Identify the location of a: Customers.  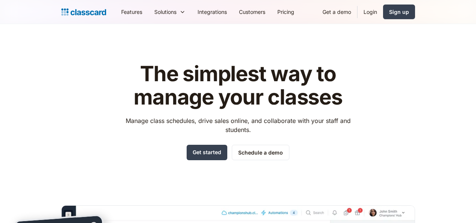
(252, 12).